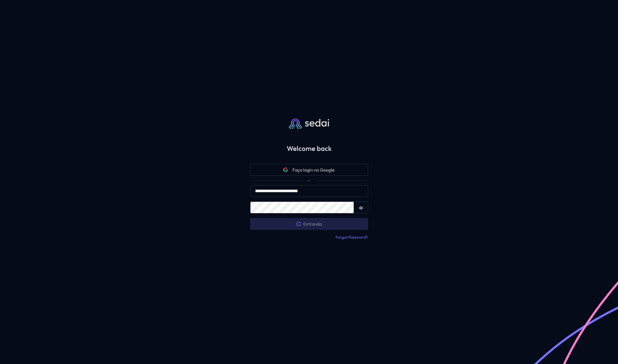 The height and width of the screenshot is (364, 618). I want to click on button: Entrando, so click(309, 224).